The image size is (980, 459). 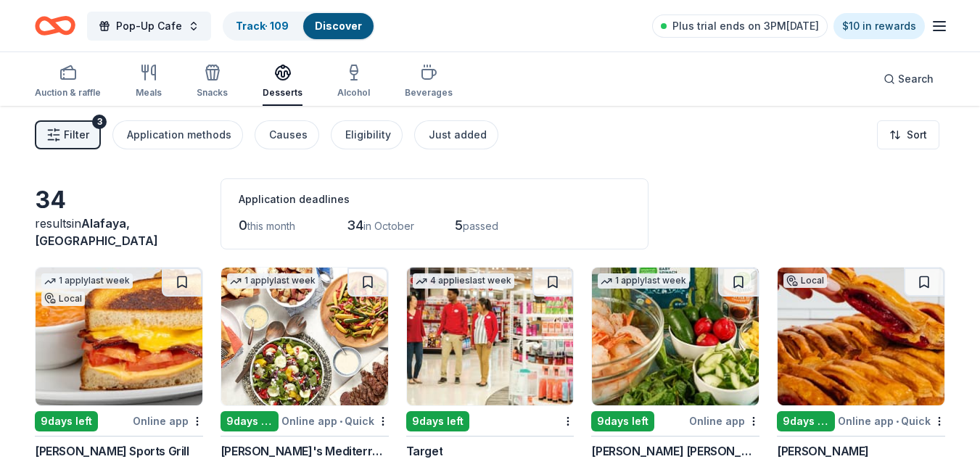 I want to click on a: Track· 109, so click(x=262, y=26).